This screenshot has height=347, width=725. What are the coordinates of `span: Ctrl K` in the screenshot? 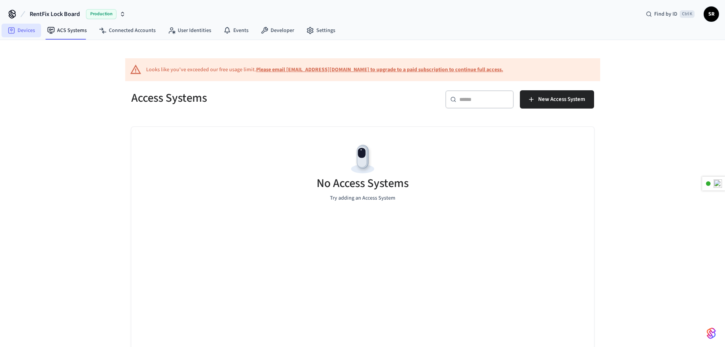 It's located at (687, 14).